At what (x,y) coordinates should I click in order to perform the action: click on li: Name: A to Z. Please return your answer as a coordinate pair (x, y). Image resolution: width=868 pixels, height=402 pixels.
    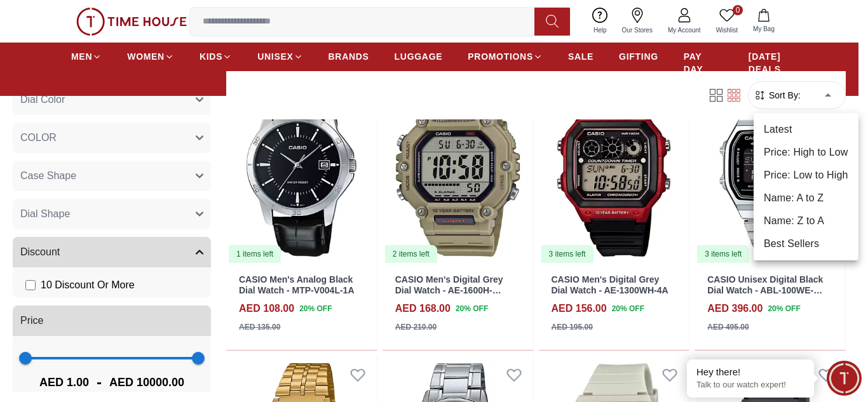
    Looking at the image, I should click on (806, 198).